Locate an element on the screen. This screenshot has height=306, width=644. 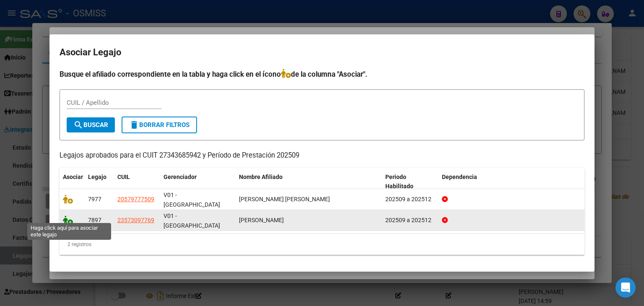
h4: Busque el afiliado correspondiente en la tabla y haga click en el ícono de la columna "Asociar". is located at coordinates (322, 74).